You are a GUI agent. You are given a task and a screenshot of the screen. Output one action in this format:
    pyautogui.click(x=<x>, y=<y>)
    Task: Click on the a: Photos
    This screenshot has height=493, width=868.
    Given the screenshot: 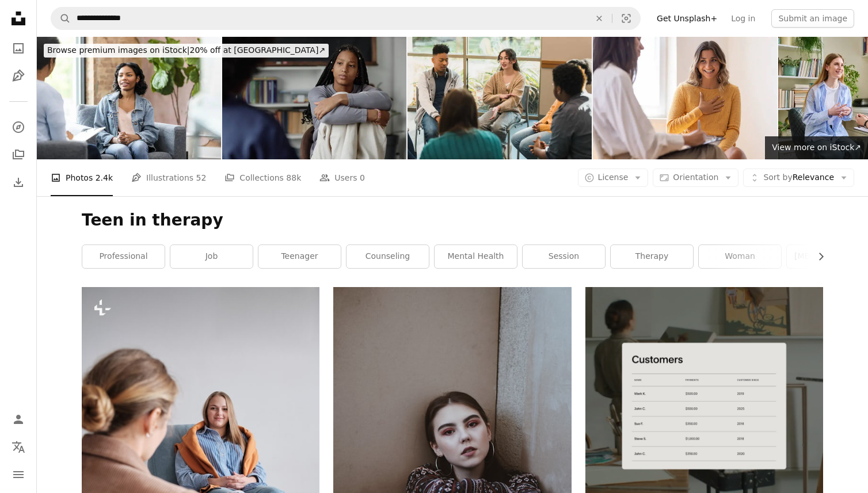 What is the action you would take?
    pyautogui.click(x=18, y=48)
    